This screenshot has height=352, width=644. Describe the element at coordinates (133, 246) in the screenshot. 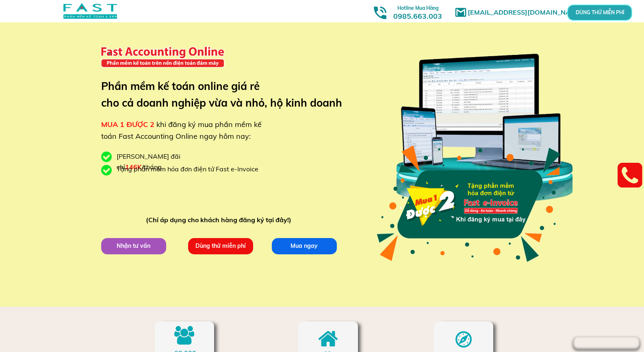

I see `p: Nhận tư vấn` at that location.